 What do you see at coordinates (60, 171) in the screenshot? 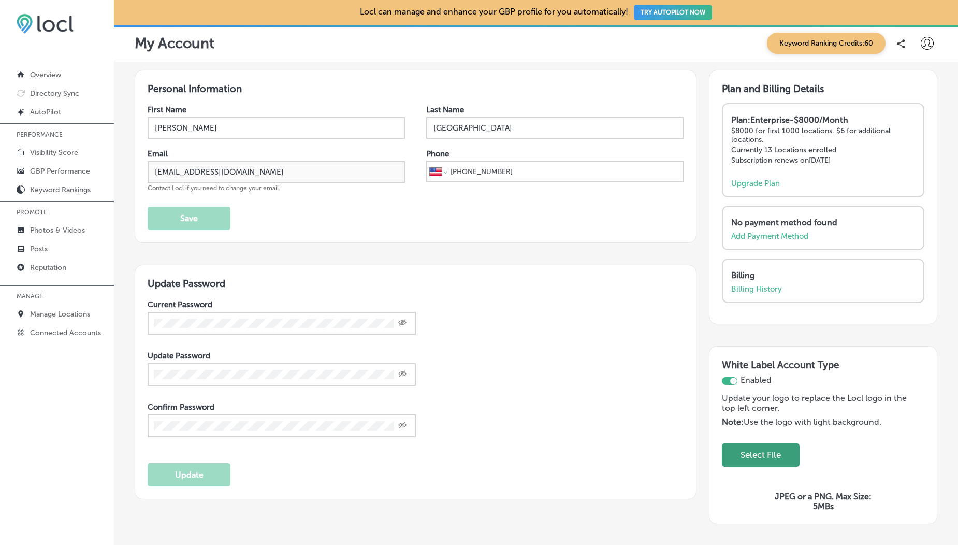
I see `p: GBP Performance` at bounding box center [60, 171].